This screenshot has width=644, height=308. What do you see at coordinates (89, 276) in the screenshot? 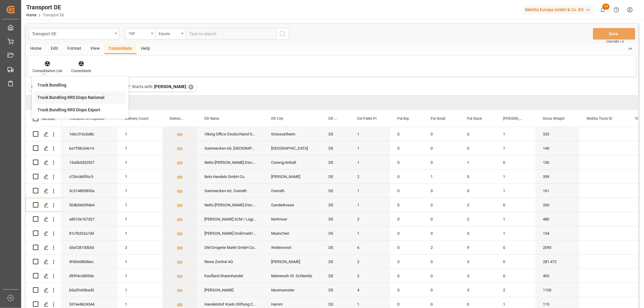
I see `div: d99f4c68093e` at bounding box center [89, 276].